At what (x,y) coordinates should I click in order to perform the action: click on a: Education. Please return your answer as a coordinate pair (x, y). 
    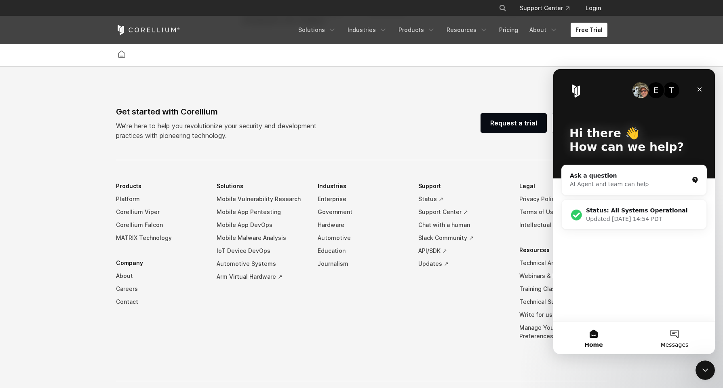
    Looking at the image, I should click on (362, 251).